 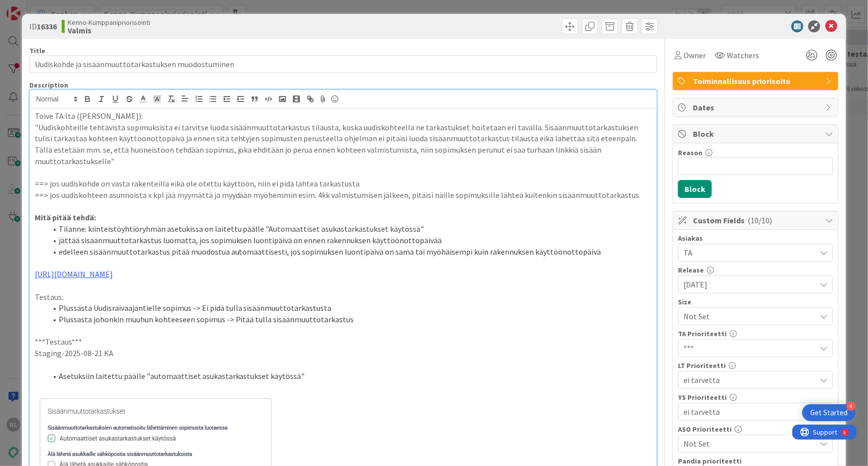 What do you see at coordinates (343, 144) in the screenshot?
I see `p: "Uudiskohteille tehtävistä sopimuksista ei tarvitse luoda sisäänmuuttotarkastus tilausta, koska u...` at bounding box center [343, 144].